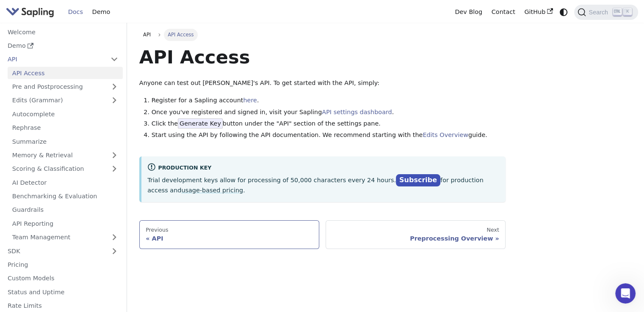 Image resolution: width=644 pixels, height=312 pixels. What do you see at coordinates (356, 112) in the screenshot?
I see `a: API settings dashboard` at bounding box center [356, 112].